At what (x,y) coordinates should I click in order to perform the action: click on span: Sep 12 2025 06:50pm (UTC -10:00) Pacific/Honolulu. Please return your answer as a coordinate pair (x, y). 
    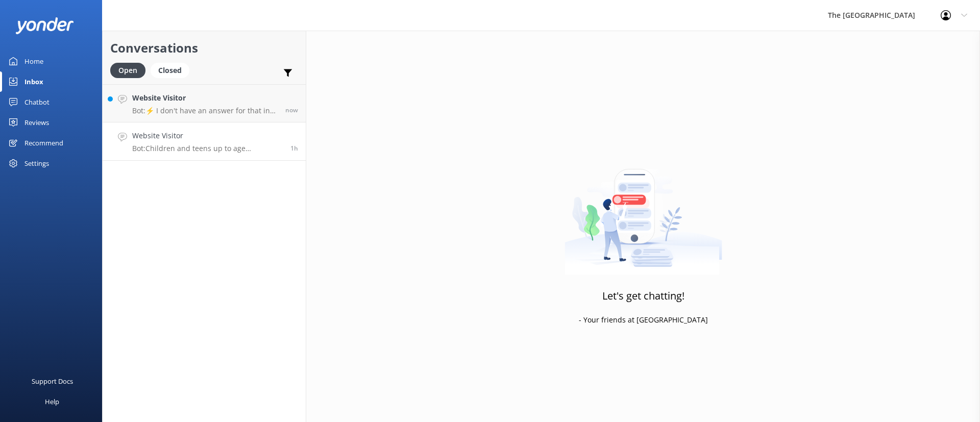
    Looking at the image, I should click on (291, 110).